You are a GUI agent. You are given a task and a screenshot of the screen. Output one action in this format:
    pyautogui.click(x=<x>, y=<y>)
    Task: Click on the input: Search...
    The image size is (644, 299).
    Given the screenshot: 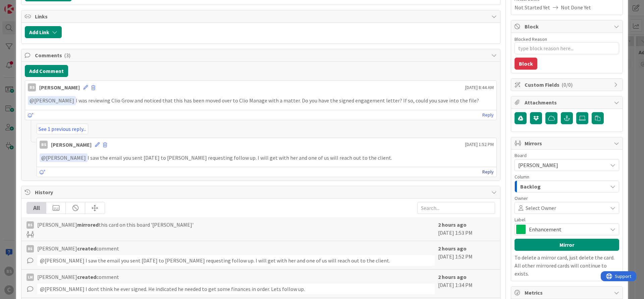 What is the action you would take?
    pyautogui.click(x=456, y=208)
    